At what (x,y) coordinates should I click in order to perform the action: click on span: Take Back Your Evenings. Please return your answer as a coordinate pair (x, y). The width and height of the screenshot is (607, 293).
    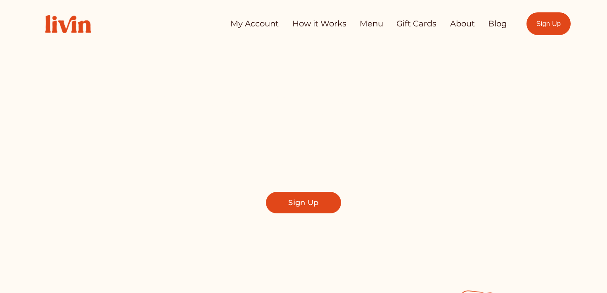
    Looking at the image, I should click on (303, 106).